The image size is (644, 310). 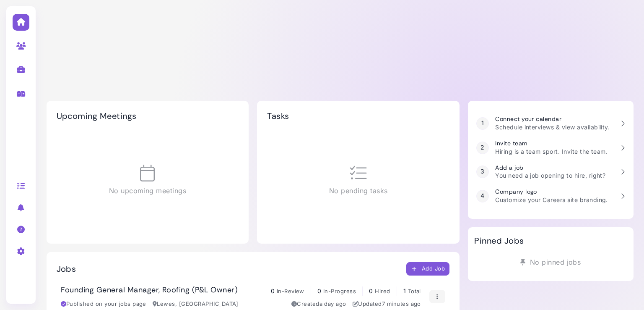 What do you see at coordinates (278, 116) in the screenshot?
I see `h2: Tasks` at bounding box center [278, 116].